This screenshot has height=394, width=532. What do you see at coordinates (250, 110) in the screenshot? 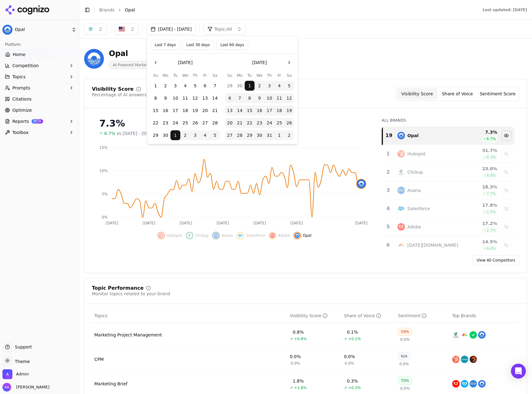
I see `button: Tuesday, July 15th, 2025, selected` at bounding box center [250, 110].